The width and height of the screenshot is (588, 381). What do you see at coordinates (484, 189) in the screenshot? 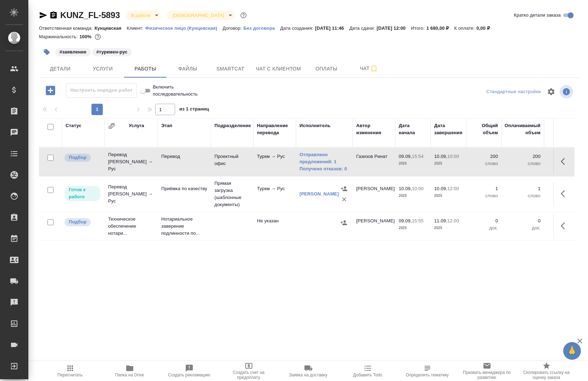
I see `p: 1` at bounding box center [484, 189].